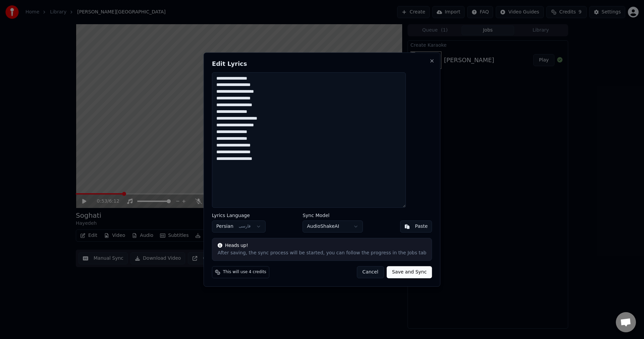  I want to click on div: Heads up!, so click(322, 245).